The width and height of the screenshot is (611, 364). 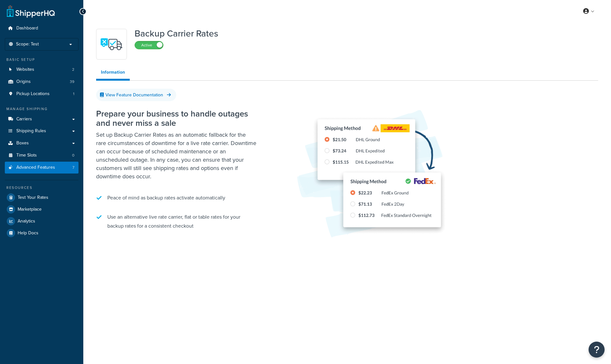 I want to click on span: Analytics, so click(x=26, y=221).